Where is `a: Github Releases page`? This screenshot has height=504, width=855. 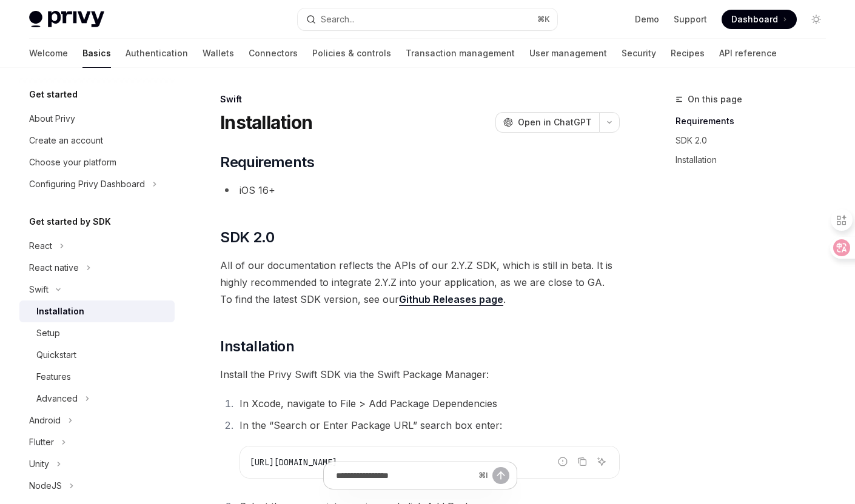
a: Github Releases page is located at coordinates (452, 299).